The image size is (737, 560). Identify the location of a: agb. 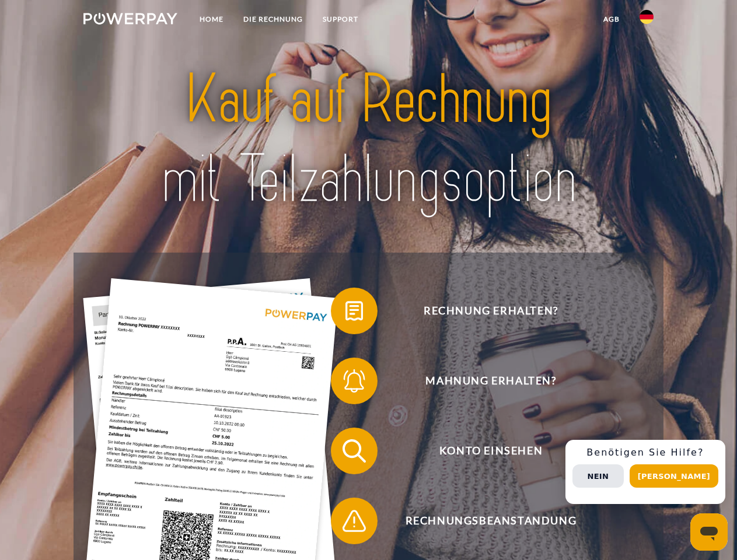
(611, 19).